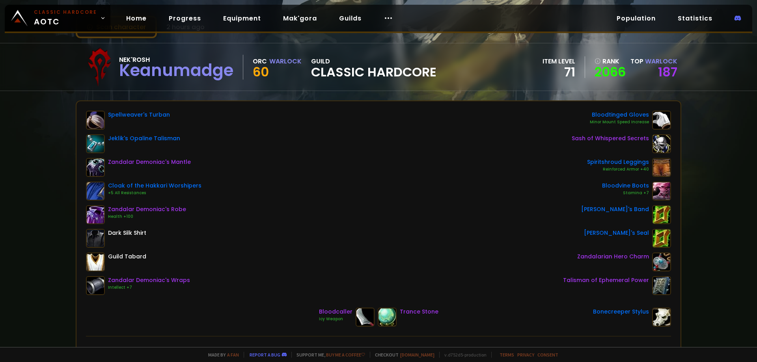 This screenshot has height=362, width=757. Describe the element at coordinates (606, 280) in the screenshot. I see `div: Talisman of Ephemeral Power` at that location.